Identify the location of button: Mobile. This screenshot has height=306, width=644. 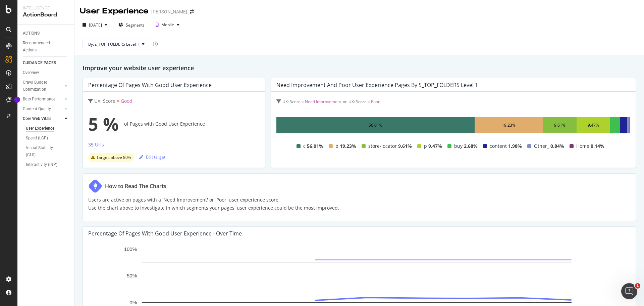
(167, 25).